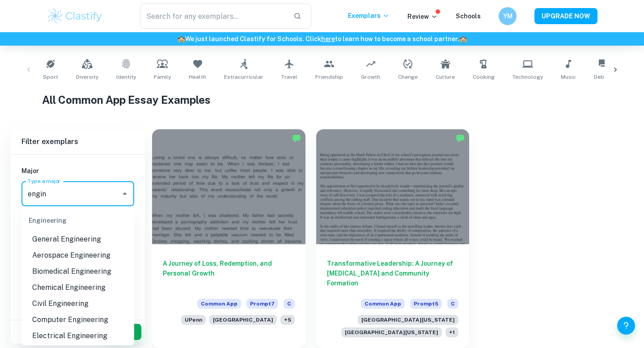 The width and height of the screenshot is (644, 348). I want to click on li: Computer Engineering, so click(78, 320).